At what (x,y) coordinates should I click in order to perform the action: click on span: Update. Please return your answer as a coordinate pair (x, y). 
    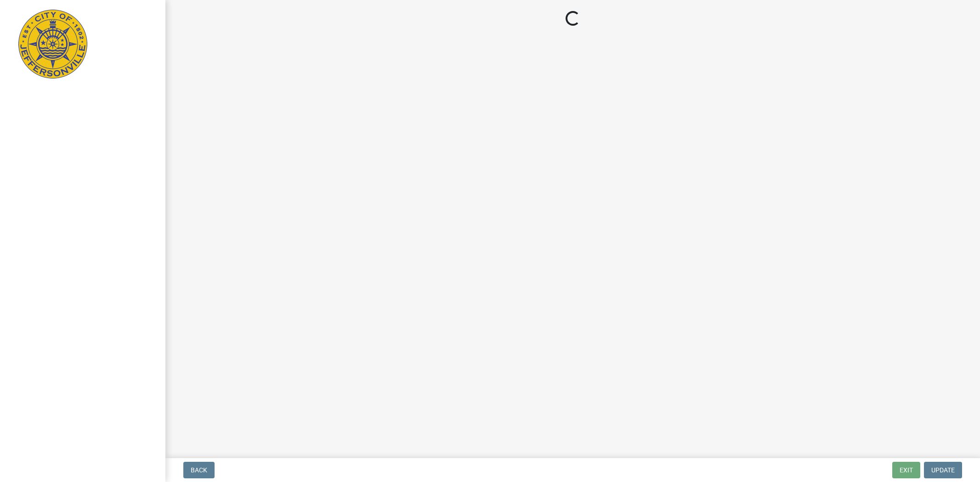
    Looking at the image, I should click on (943, 470).